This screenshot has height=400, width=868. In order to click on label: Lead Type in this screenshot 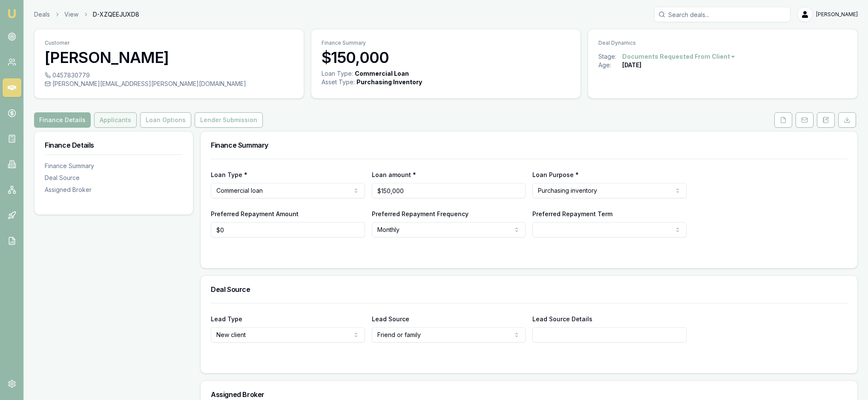, I will do `click(227, 319)`.